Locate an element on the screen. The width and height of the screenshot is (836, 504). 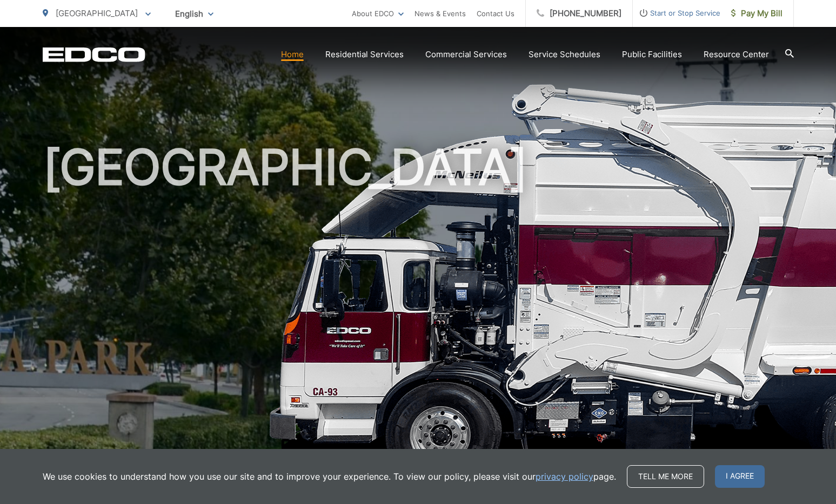
a: News & Events is located at coordinates (440, 14).